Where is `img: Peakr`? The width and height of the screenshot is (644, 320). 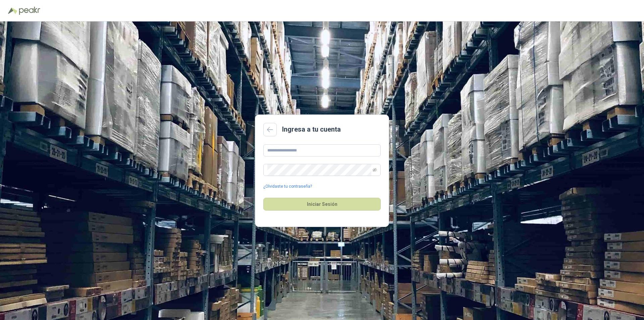
img: Peakr is located at coordinates (30, 11).